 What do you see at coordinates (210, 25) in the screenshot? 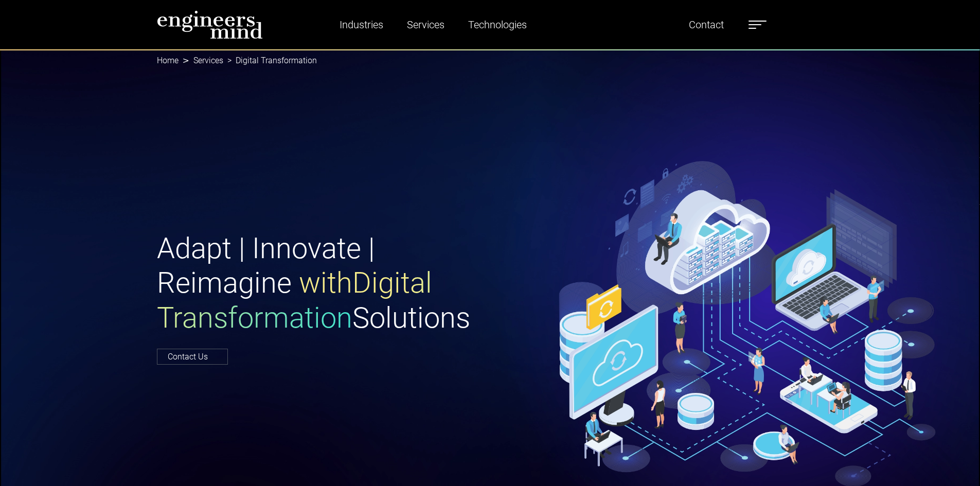
I see `img: logo` at bounding box center [210, 25].